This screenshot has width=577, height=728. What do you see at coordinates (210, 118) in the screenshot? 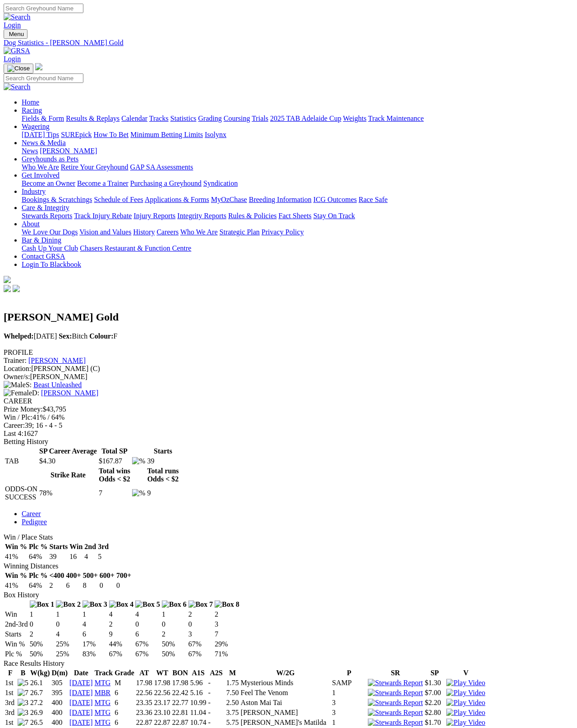
I see `a: Grading` at bounding box center [210, 118].